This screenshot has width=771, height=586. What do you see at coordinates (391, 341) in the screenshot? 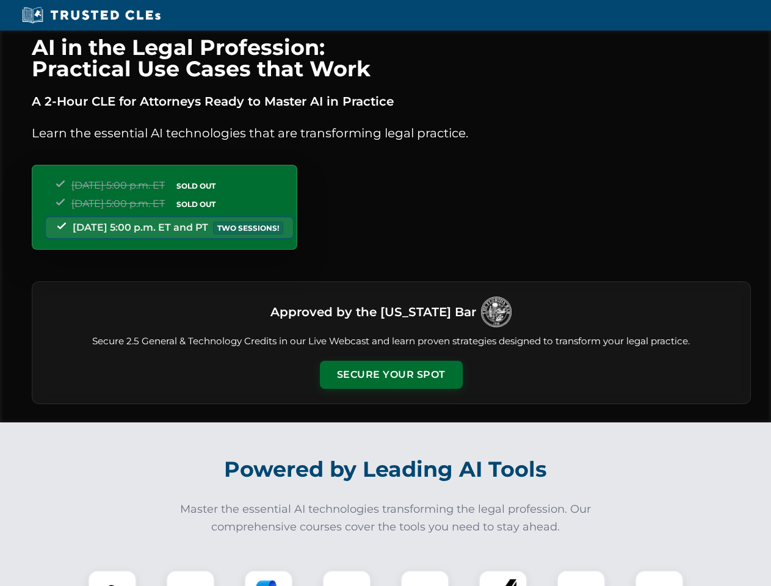
I see `p: Secure 2.5 General & Technology Credits in our Live Webcast and learn proven strategies designed ...` at bounding box center [391, 341].